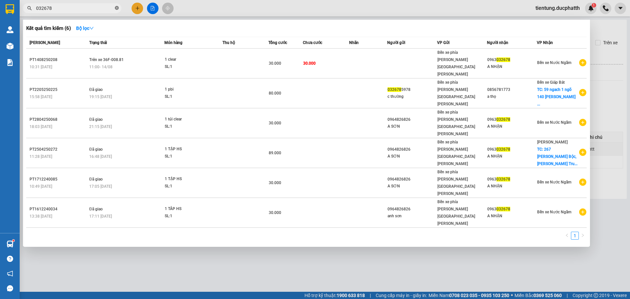 The height and width of the screenshot is (299, 630). Describe the element at coordinates (106, 60) in the screenshot. I see `span: Trên xe 36F-008.81` at that location.